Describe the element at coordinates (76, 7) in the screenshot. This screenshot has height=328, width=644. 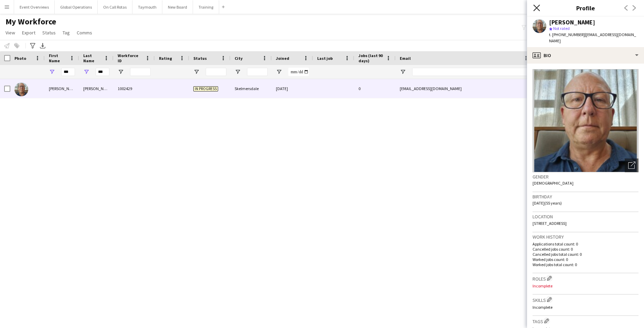
I see `button: Global Operations` at that location.